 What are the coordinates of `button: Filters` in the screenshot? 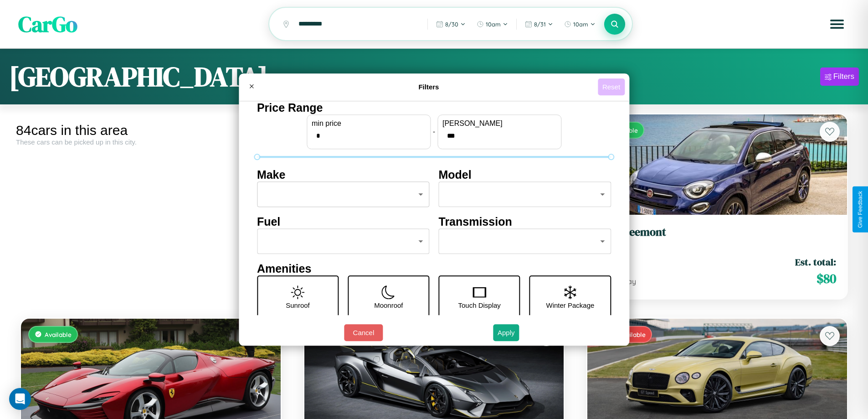 It's located at (839, 76).